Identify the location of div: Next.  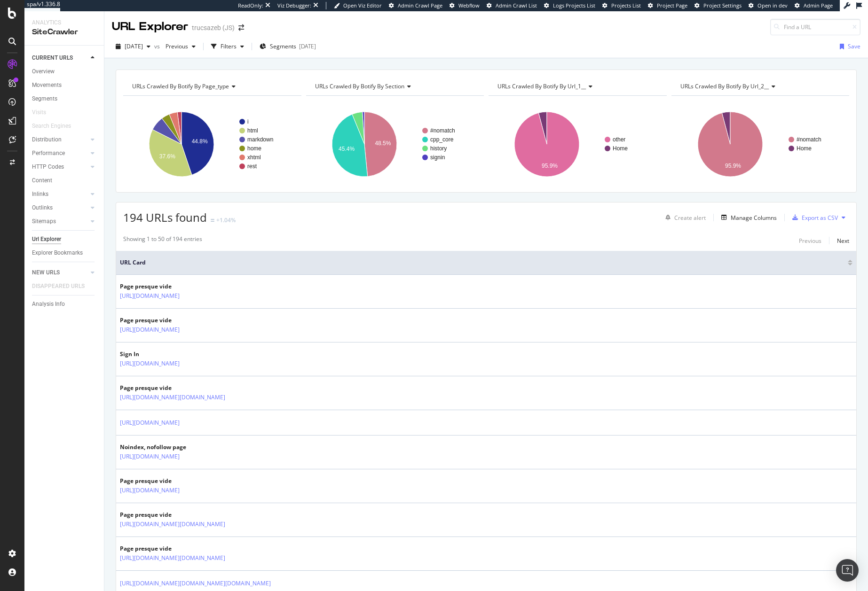
(843, 240).